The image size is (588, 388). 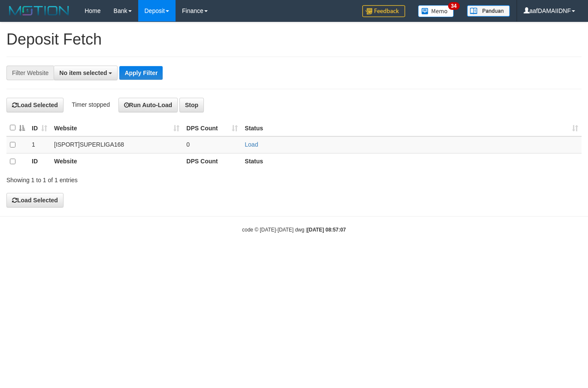 What do you see at coordinates (117, 161) in the screenshot?
I see `th: Website` at bounding box center [117, 161].